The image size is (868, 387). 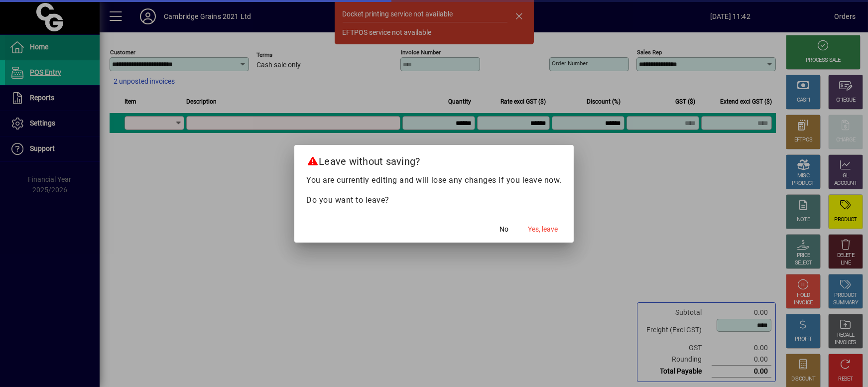 What do you see at coordinates (543, 229) in the screenshot?
I see `button: Yes, leave` at bounding box center [543, 229].